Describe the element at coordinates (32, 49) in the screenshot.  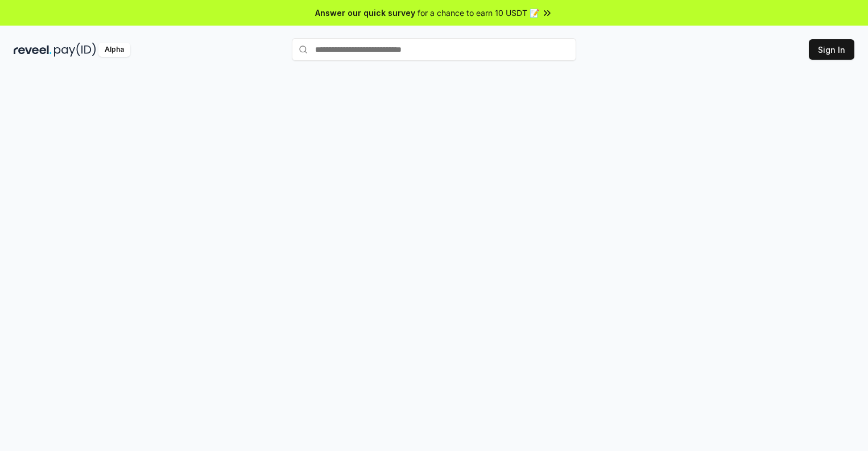
I see `img: reveel_dark` at that location.